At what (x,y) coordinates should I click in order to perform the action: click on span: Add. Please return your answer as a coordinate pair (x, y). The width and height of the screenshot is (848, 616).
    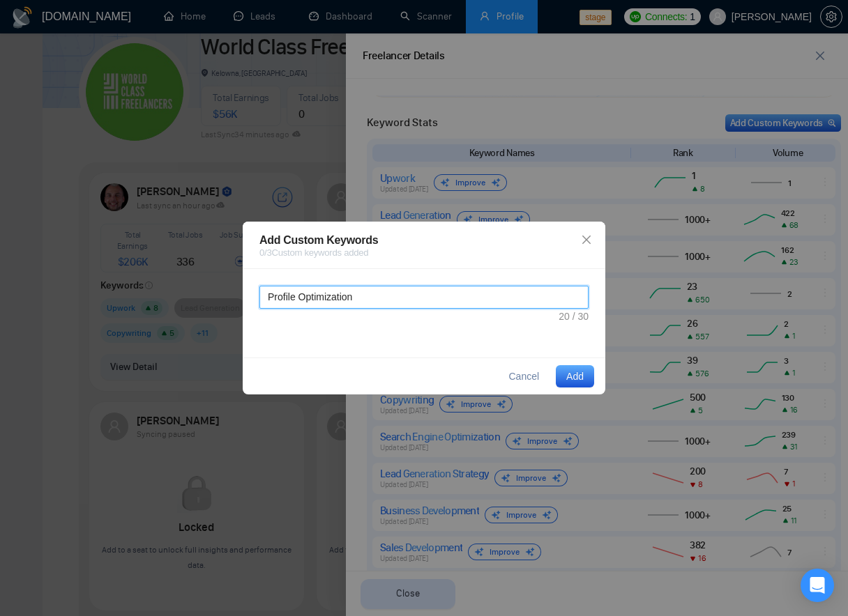
    Looking at the image, I should click on (574, 376).